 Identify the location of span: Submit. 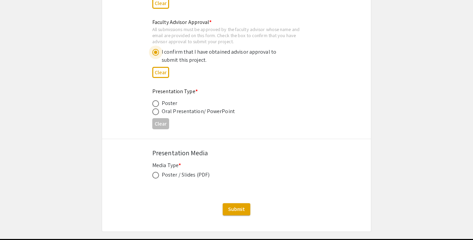
(237, 209).